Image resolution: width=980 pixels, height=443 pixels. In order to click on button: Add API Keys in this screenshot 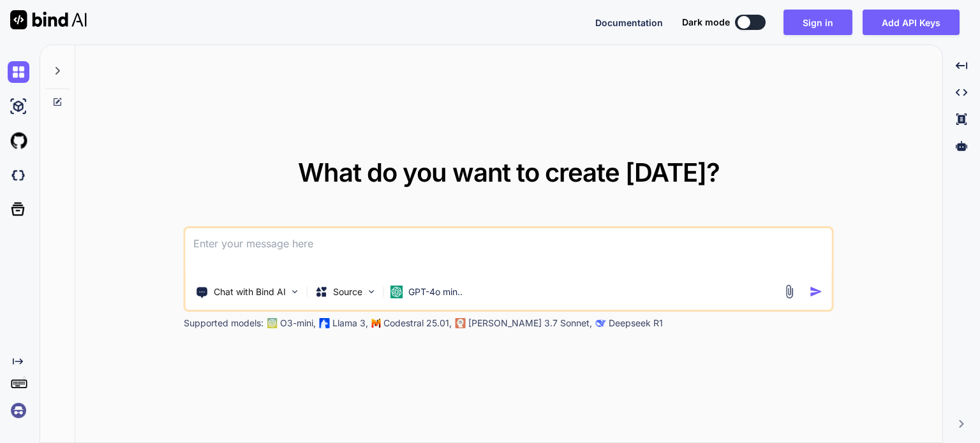, I will do `click(911, 22)`.